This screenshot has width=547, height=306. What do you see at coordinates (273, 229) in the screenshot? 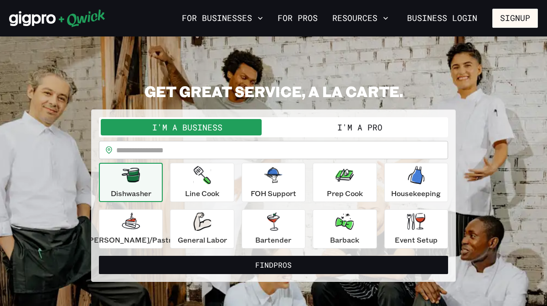
I see `button: Bartender` at bounding box center [273, 229].